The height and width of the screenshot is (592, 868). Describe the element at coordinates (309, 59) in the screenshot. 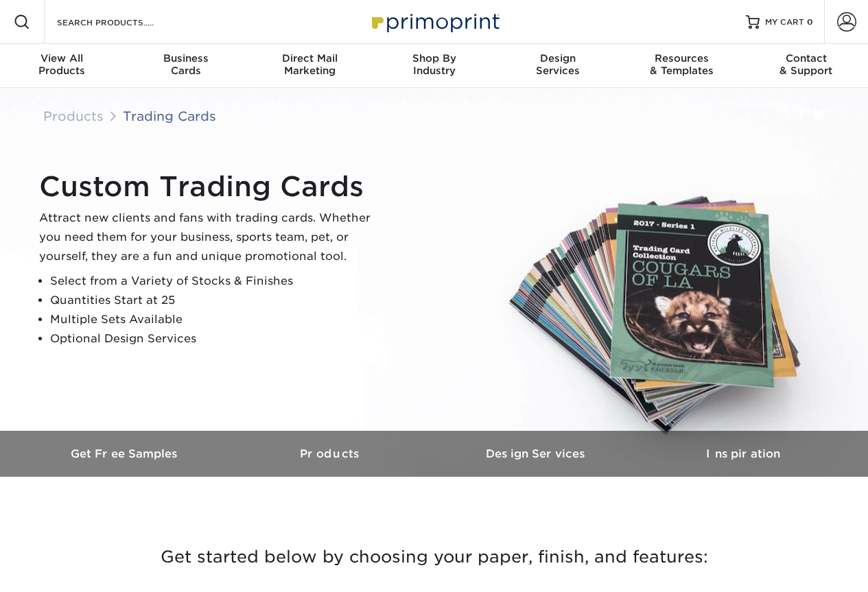

I see `span: Direct Mail` at that location.